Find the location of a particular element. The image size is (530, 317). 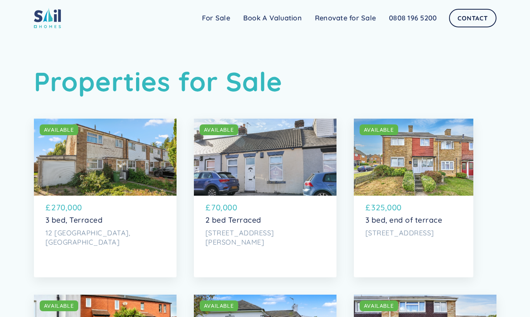

img: sail home logo colored is located at coordinates (47, 18).